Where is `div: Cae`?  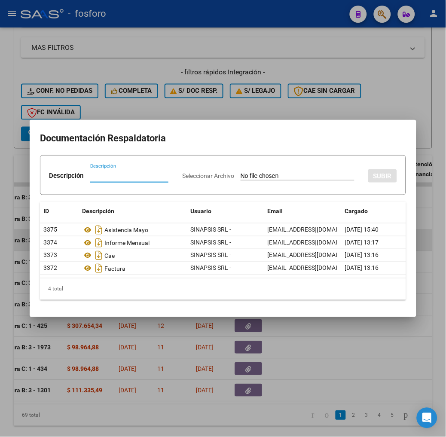
div: Cae is located at coordinates (133, 256).